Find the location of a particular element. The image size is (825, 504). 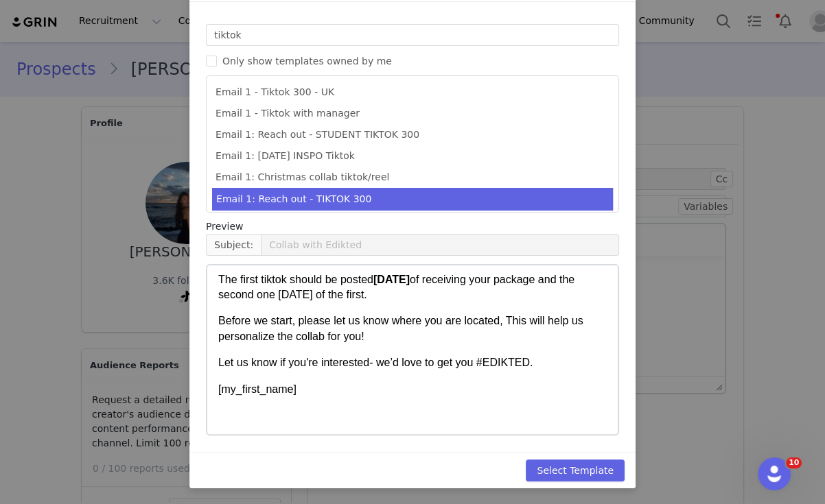

li: Email 3 (NEW): Discount code + reminder of posting requirements TIKTOK is located at coordinates (412, 221).